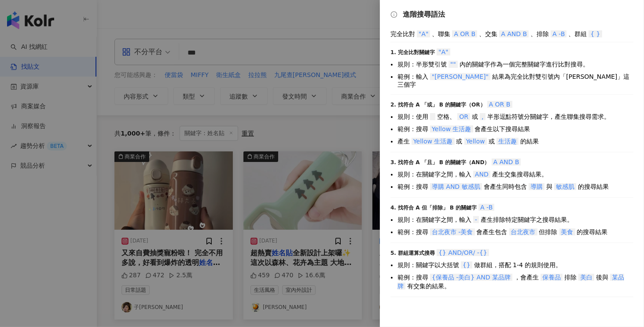  What do you see at coordinates (515, 174) in the screenshot?
I see `li: 規則：在關鍵字之間，輸入 產生交集搜尋結果。` at bounding box center [515, 174].